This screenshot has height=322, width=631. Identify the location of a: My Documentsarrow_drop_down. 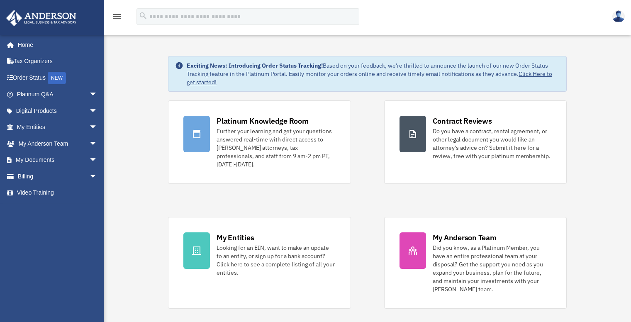
(58, 160).